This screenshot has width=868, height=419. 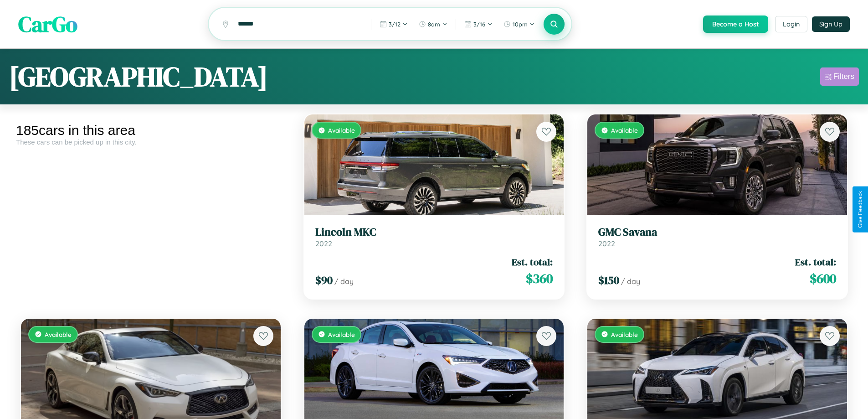 What do you see at coordinates (860, 210) in the screenshot?
I see `div: Give Feedback` at bounding box center [860, 210].